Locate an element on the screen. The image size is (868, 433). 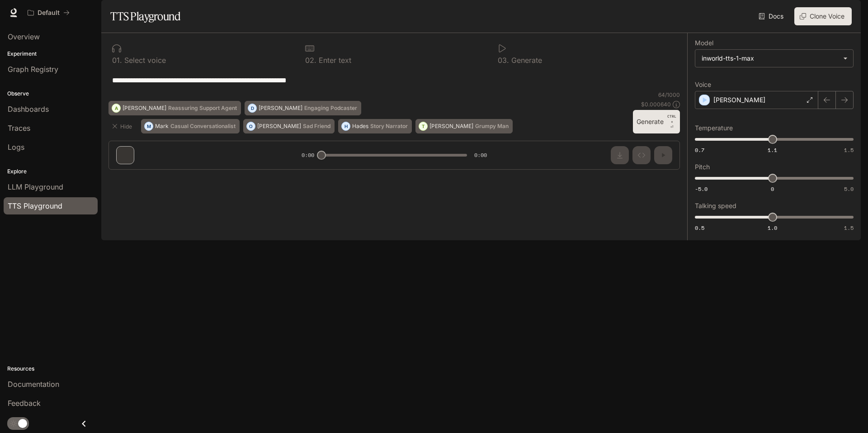
span: 0.7 is located at coordinates (699, 150).